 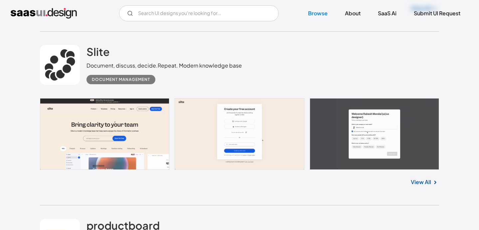 What do you see at coordinates (44, 13) in the screenshot?
I see `a: home` at bounding box center [44, 13].